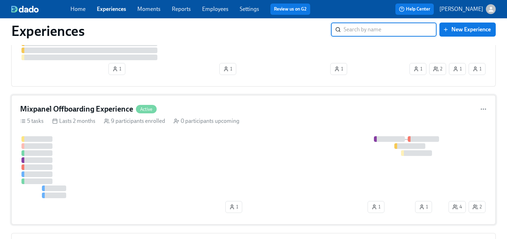 This screenshot has width=507, height=239. What do you see at coordinates (41, 9) in the screenshot?
I see `a: dado` at bounding box center [41, 9].